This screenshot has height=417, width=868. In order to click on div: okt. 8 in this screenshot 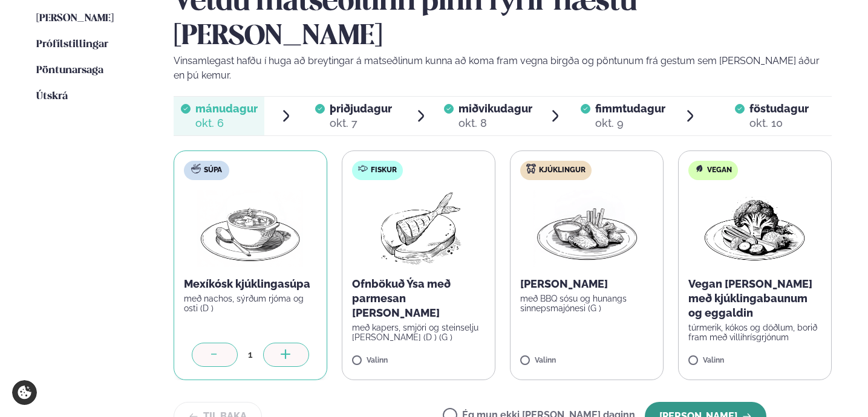, I will do `click(495, 124)`.